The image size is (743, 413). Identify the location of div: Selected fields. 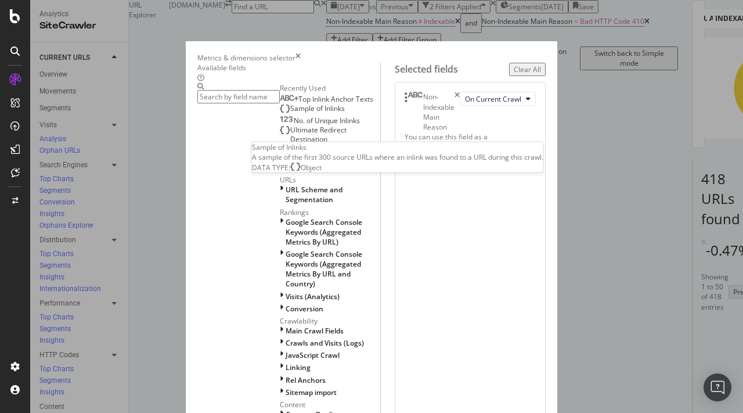
(426, 69).